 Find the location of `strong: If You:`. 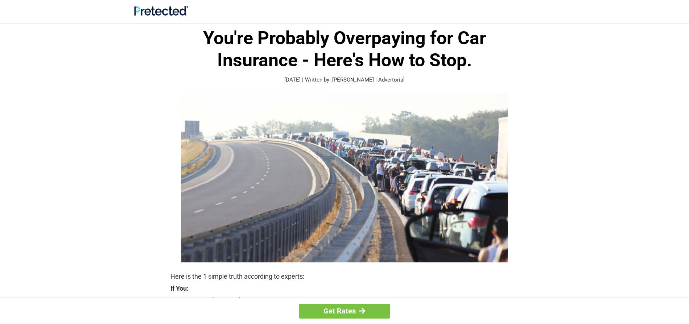

strong: If You: is located at coordinates (345, 289).